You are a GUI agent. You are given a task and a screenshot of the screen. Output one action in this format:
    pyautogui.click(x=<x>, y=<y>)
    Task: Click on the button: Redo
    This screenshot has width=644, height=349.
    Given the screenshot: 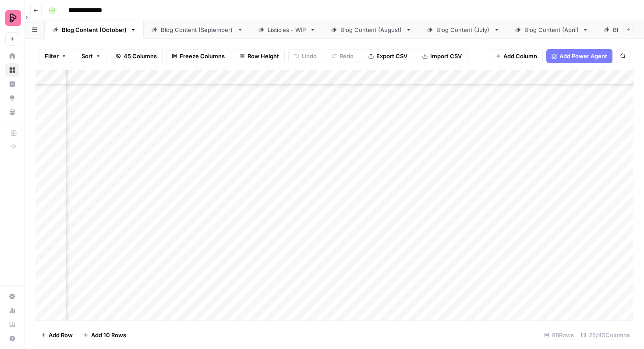 What is the action you would take?
    pyautogui.click(x=343, y=56)
    